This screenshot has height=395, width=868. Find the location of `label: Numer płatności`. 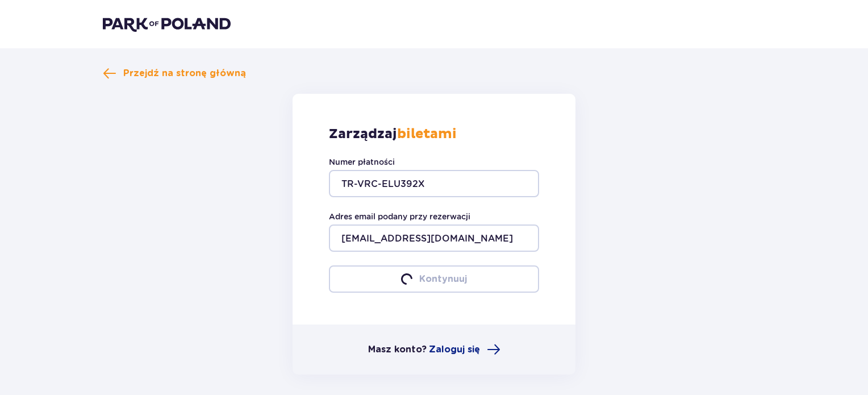

label: Numer płatności is located at coordinates (362, 162).